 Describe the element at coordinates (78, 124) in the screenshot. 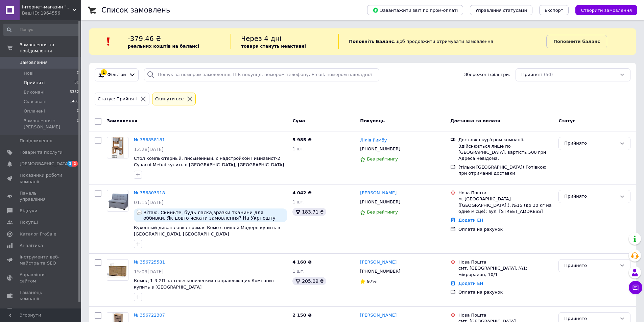

I see `span: 0` at that location.